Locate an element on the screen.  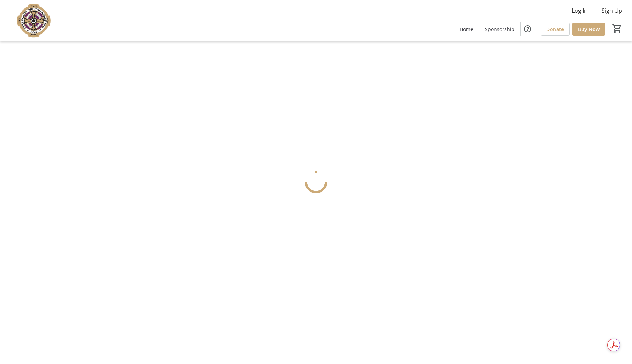
button: Log In is located at coordinates (580, 11).